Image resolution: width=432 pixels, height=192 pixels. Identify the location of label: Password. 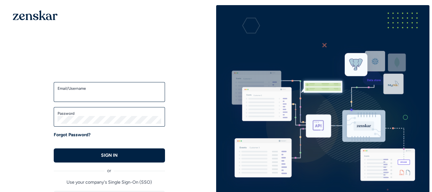
(109, 113).